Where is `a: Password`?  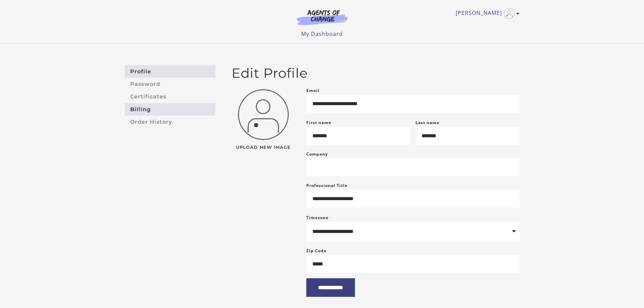 a: Password is located at coordinates (170, 84).